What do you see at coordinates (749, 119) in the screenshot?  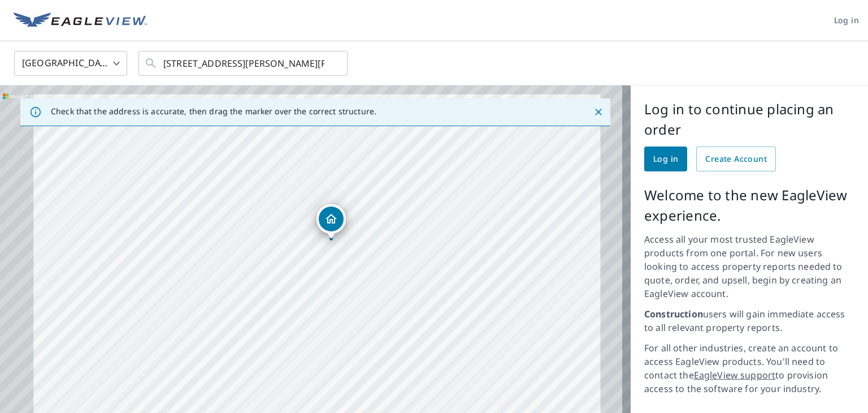 I see `p: Log in to continue placing an order` at bounding box center [749, 119].